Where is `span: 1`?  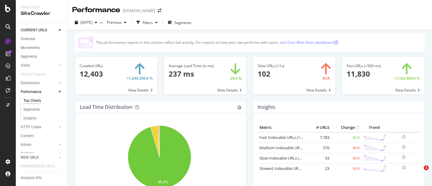
span: 1 is located at coordinates (426, 168).